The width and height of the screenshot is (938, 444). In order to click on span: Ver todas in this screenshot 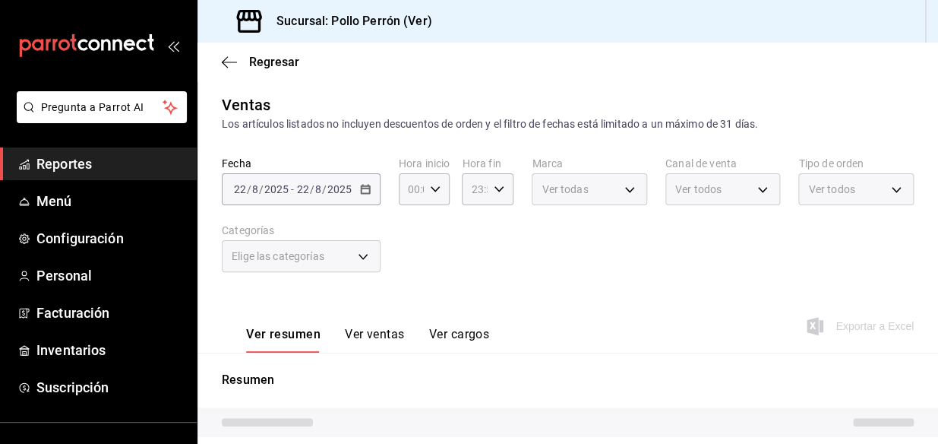, I will do `click(564, 189)`.